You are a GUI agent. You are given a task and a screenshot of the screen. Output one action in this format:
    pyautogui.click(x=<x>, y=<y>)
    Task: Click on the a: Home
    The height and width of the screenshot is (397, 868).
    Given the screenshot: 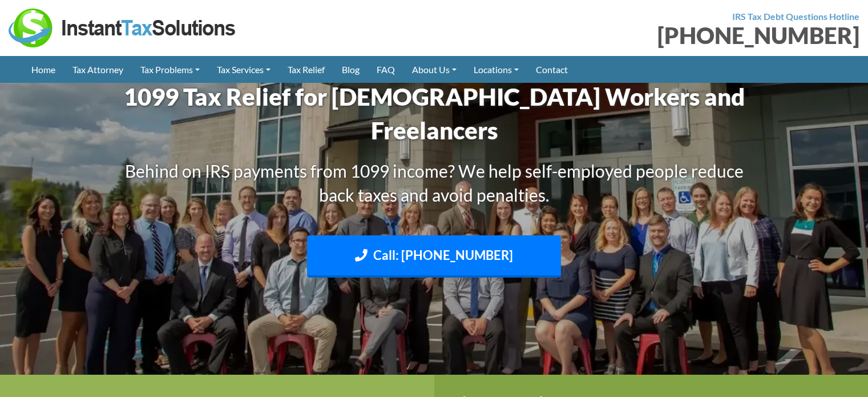 What is the action you would take?
    pyautogui.click(x=43, y=69)
    